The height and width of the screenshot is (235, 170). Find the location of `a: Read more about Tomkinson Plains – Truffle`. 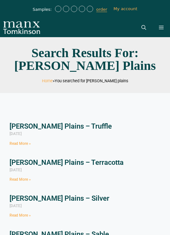

a: Read more about Tomkinson Plains – Truffle is located at coordinates (20, 144).